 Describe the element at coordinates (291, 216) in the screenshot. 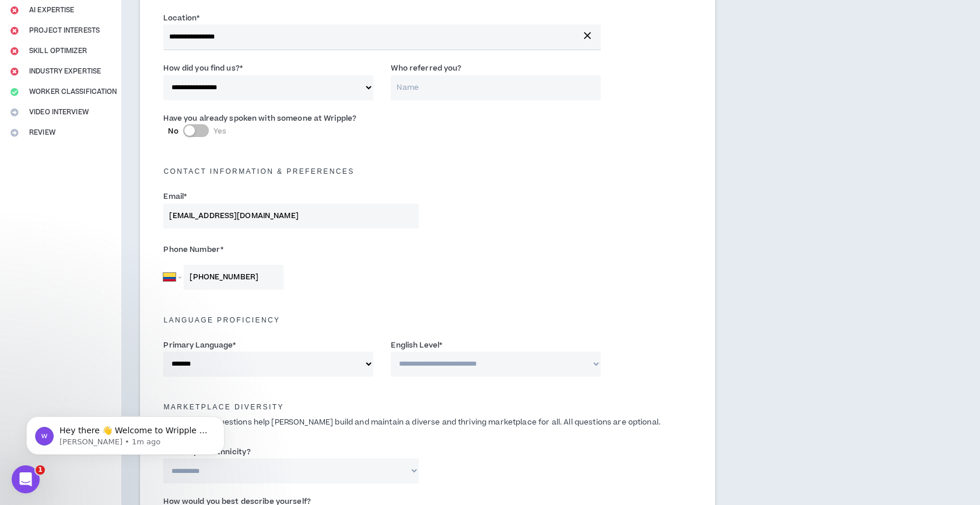

I see `input: Enter Email` at that location.